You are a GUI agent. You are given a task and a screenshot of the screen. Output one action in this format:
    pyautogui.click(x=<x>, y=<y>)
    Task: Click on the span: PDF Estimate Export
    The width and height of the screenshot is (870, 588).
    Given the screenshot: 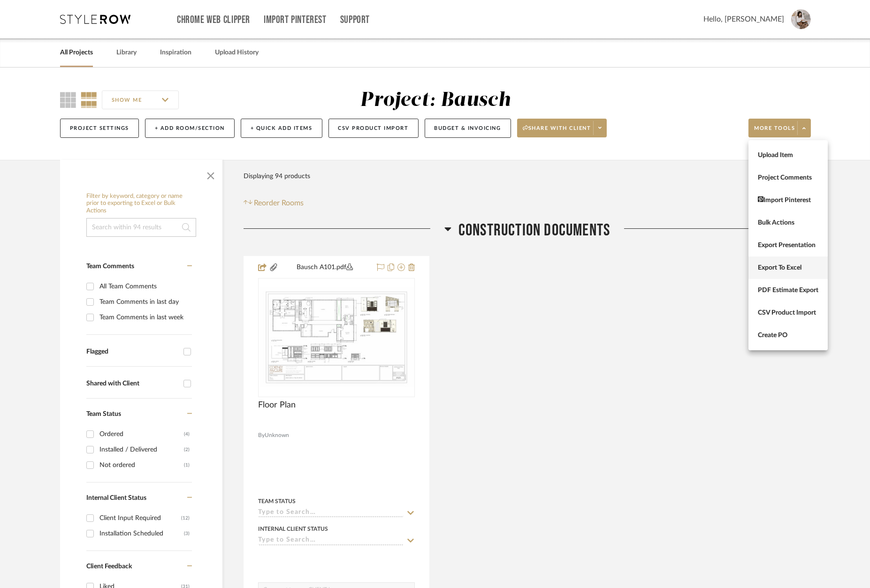 What is the action you would take?
    pyautogui.click(x=788, y=290)
    